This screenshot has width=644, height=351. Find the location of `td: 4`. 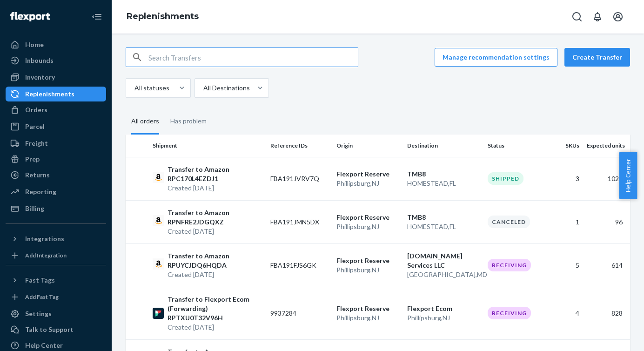

td: 4 is located at coordinates (566, 313).